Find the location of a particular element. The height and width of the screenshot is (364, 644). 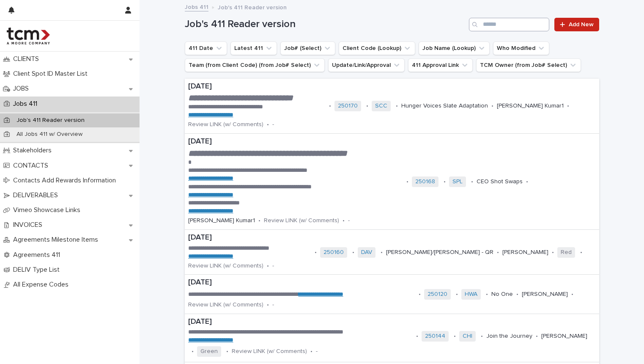

p: Agreements Milestone Items is located at coordinates (57, 240).